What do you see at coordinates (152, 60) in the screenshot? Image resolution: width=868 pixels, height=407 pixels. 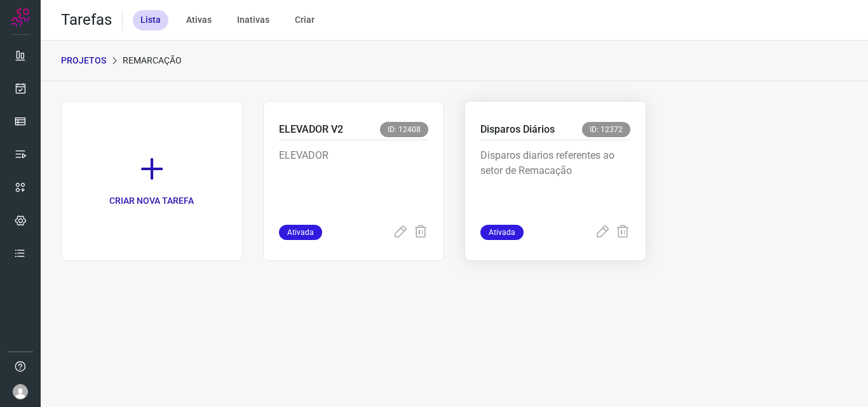 I see `p: Remarcação` at bounding box center [152, 60].